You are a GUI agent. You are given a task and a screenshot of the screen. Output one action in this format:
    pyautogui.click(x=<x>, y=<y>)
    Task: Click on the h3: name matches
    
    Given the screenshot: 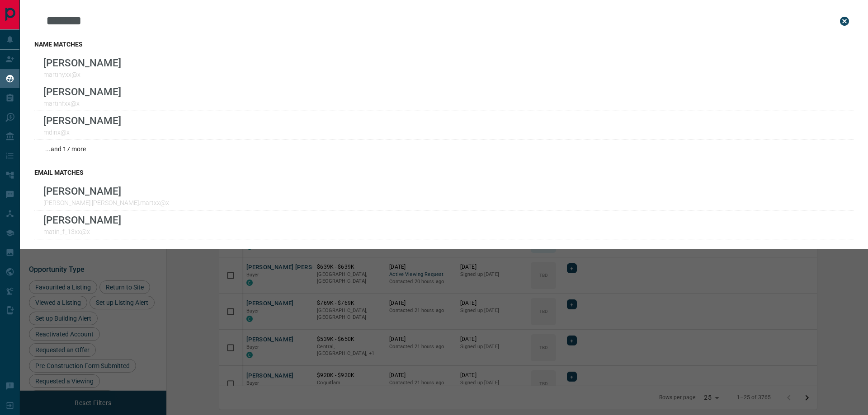 What is the action you would take?
    pyautogui.click(x=444, y=44)
    